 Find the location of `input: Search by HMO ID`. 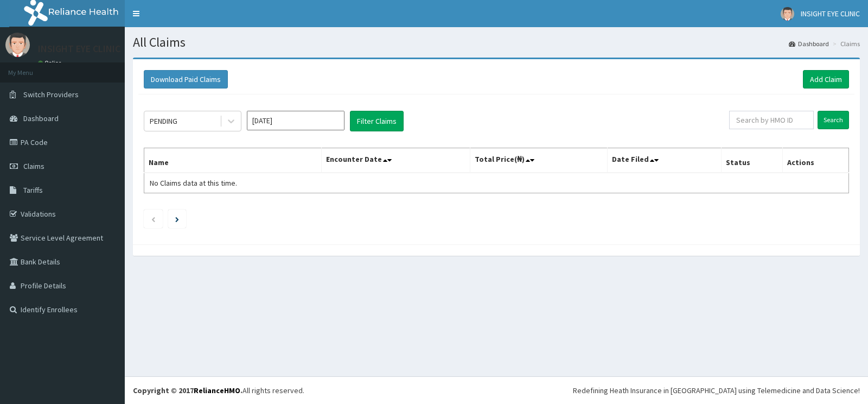

input: Search by HMO ID is located at coordinates (771, 120).